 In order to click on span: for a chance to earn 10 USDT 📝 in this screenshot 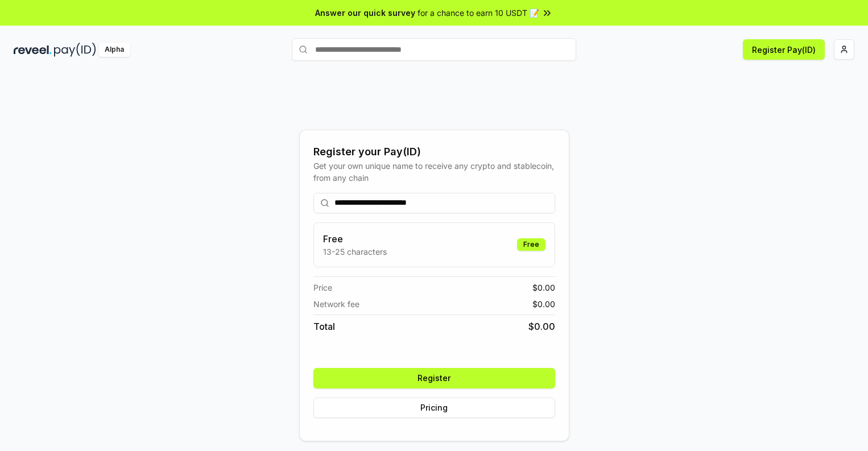, I will do `click(478, 12)`.